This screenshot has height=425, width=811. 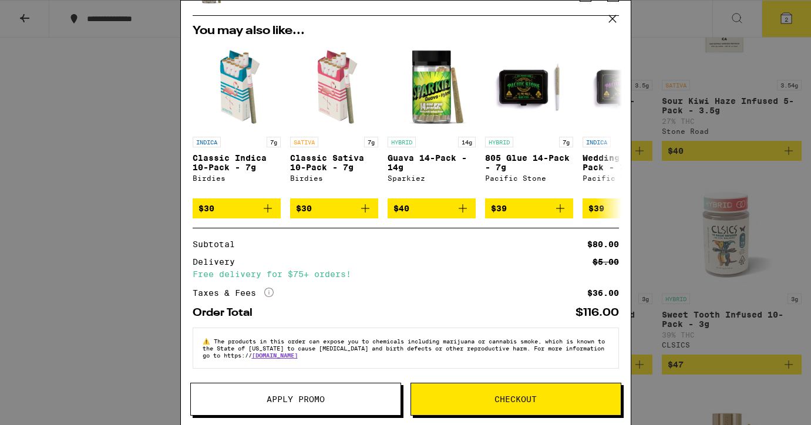 I want to click on img: Birdies - Classic Indica 10-Pack - 7g, so click(x=237, y=87).